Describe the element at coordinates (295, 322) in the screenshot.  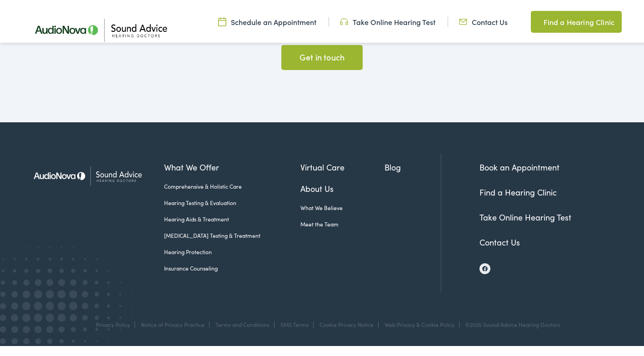
I see `a: SMS Terms` at that location.